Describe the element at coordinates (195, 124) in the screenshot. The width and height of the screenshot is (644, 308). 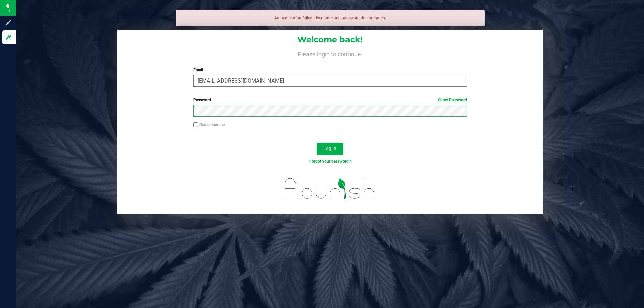
I see `input: Remember me` at that location.